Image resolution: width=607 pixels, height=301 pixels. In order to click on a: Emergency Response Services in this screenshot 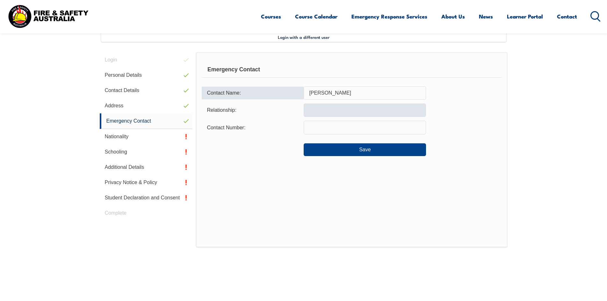, I will do `click(389, 16)`.